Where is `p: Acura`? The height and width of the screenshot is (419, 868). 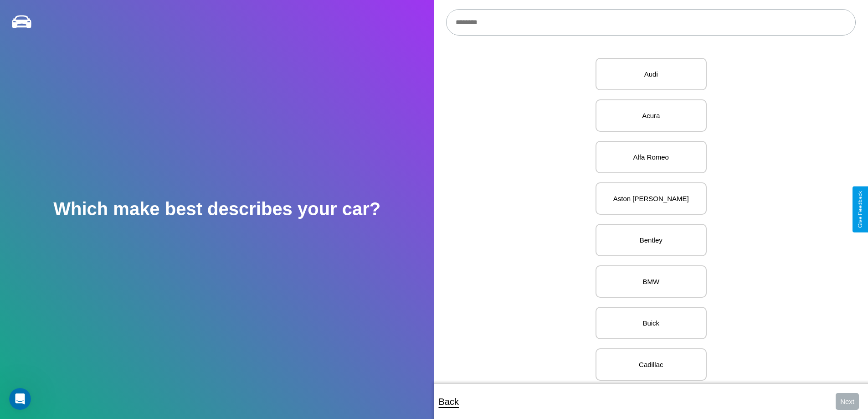 p: Acura is located at coordinates (651, 115).